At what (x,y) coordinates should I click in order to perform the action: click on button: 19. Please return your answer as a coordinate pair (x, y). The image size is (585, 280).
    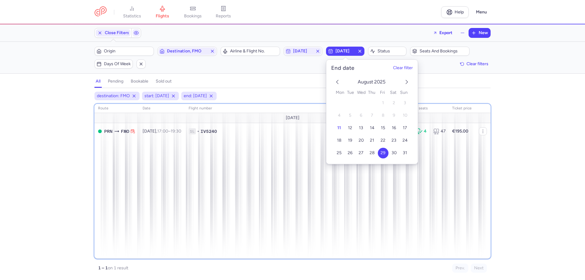
    Looking at the image, I should click on (349, 140).